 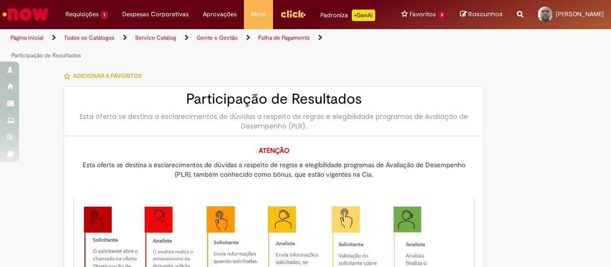 I want to click on span: More, so click(x=258, y=14).